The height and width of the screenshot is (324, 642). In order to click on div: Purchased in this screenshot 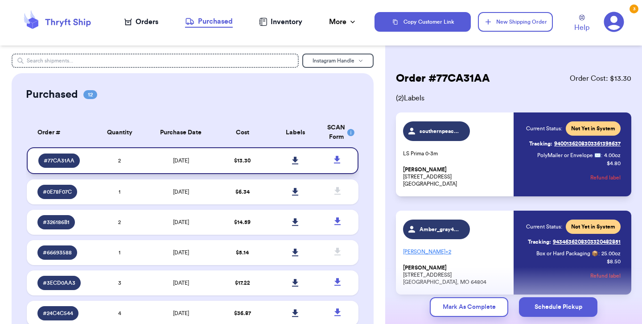, I will do `click(209, 21)`.